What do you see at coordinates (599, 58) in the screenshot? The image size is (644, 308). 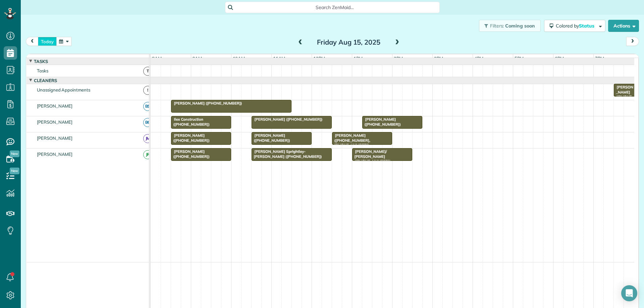 I see `span: 7pm` at bounding box center [599, 58].